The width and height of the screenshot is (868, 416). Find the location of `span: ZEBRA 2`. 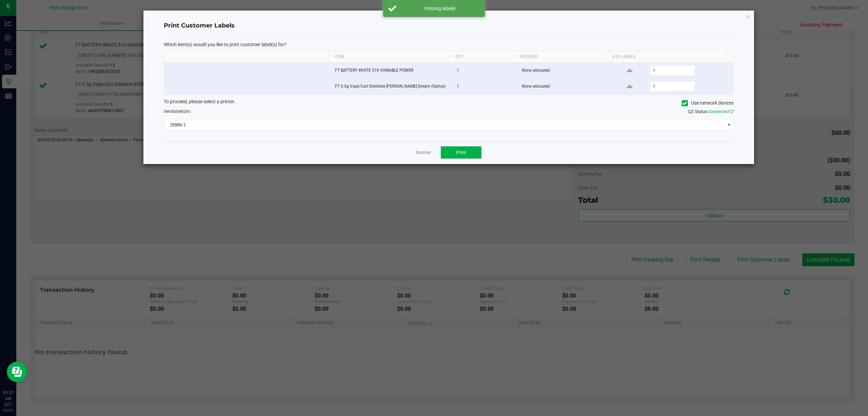

span: ZEBRA 2 is located at coordinates (444, 125).